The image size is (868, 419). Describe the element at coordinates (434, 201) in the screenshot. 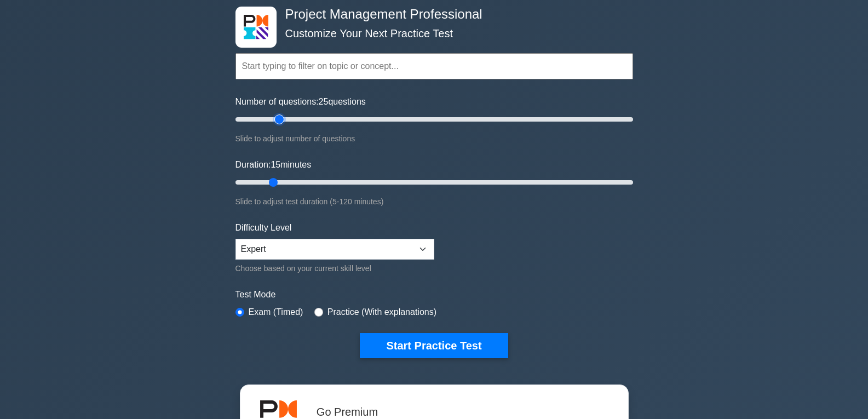

I see `div: Slide to adjust test duration (5-120 minutes)` at that location.